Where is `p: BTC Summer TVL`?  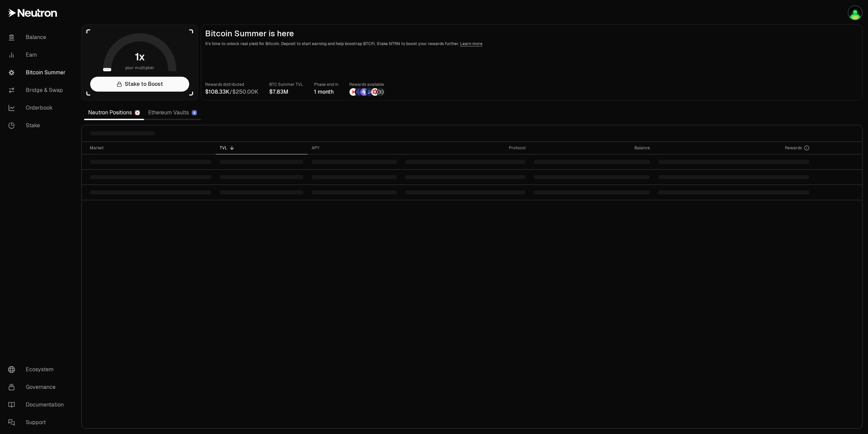
p: BTC Summer TVL is located at coordinates (286, 85).